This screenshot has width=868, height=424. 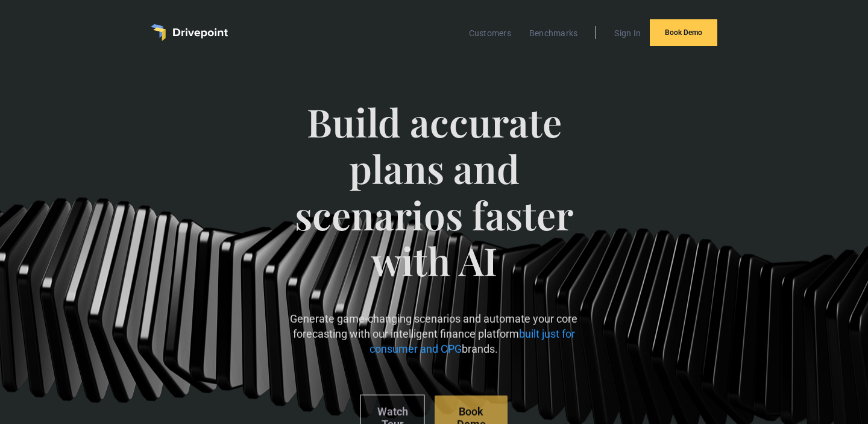 I want to click on a: home, so click(x=190, y=32).